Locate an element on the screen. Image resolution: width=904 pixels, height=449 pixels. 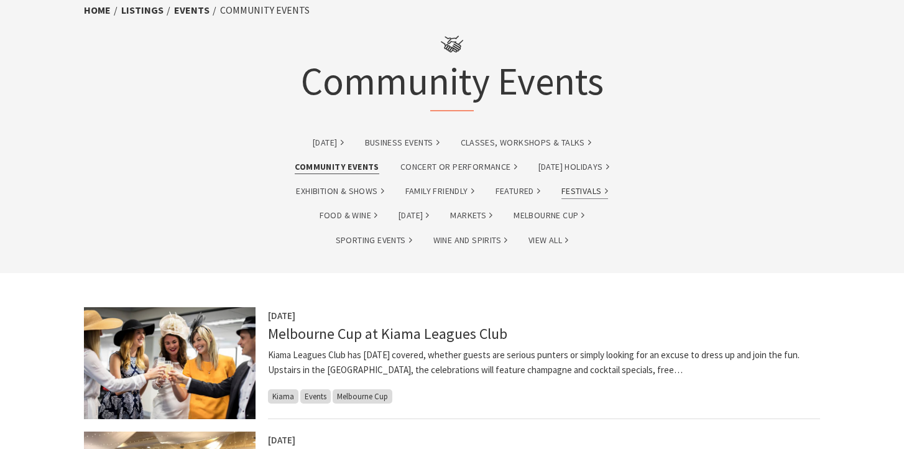
span: Melbourne Cup is located at coordinates (362, 396).